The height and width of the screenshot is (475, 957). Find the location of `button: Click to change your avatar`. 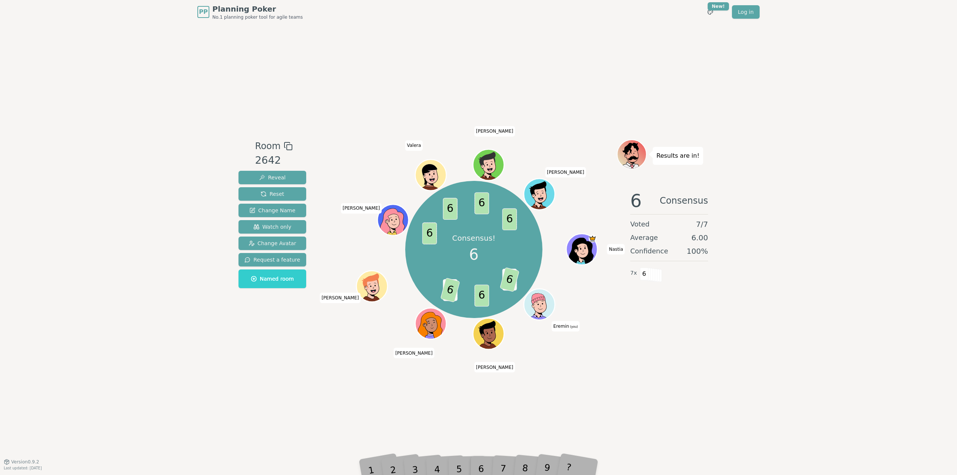

button: Click to change your avatar is located at coordinates (540, 305).